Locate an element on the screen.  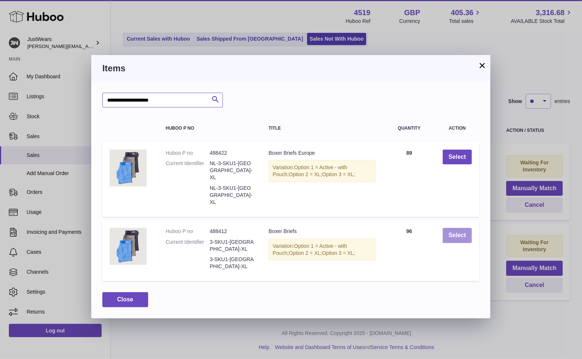
th: Title is located at coordinates (322, 128).